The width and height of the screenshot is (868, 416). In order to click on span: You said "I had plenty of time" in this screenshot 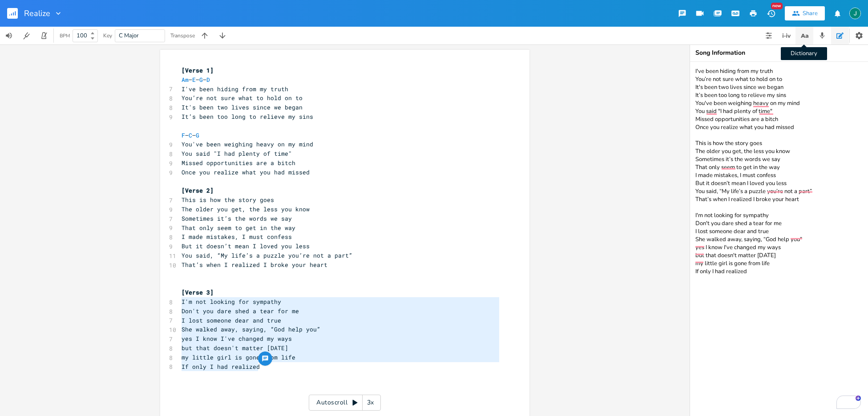, I will do `click(237, 154)`.